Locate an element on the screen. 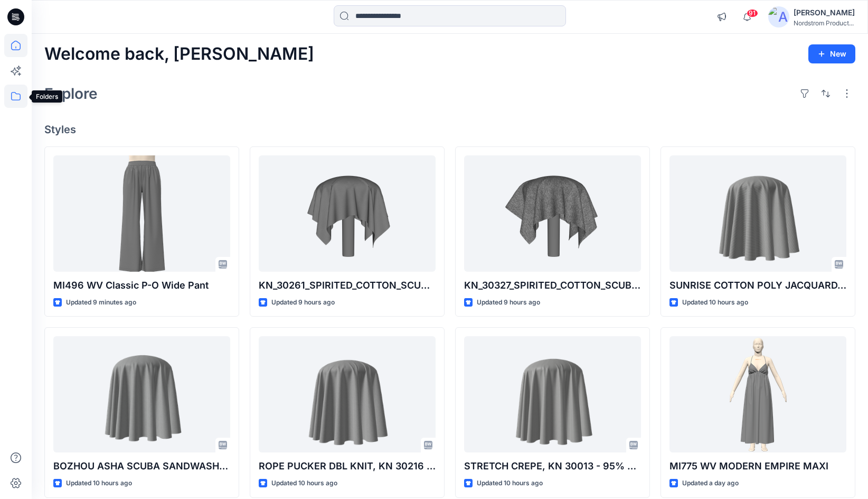  h4: Styles is located at coordinates (450, 129).